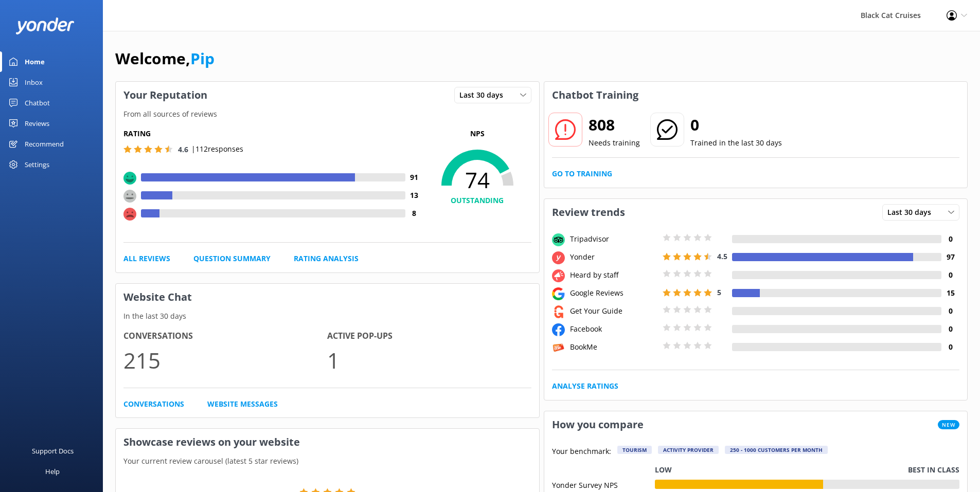 This screenshot has height=492, width=980. Describe the element at coordinates (217, 149) in the screenshot. I see `p: | 112 responses` at that location.